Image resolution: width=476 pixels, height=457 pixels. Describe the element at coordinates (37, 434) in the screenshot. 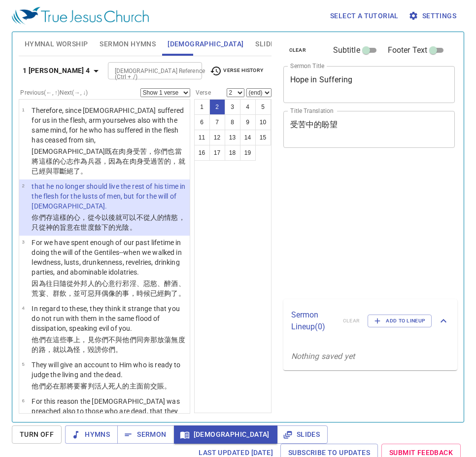

I see `button: Turn Off` at that location.